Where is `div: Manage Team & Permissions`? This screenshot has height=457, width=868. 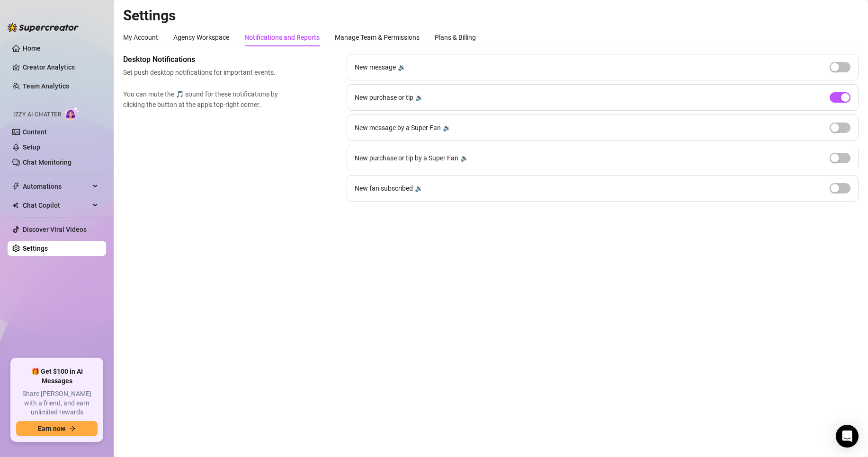 div: Manage Team & Permissions is located at coordinates (377, 37).